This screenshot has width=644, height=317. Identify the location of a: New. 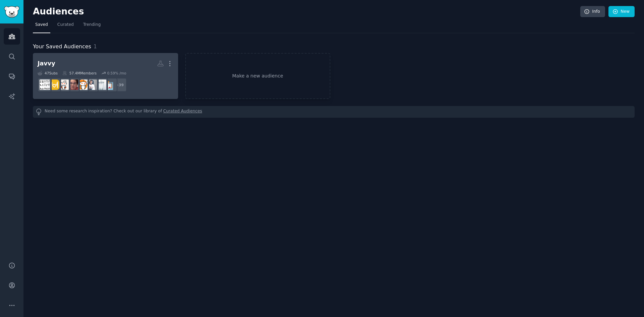
(622, 12).